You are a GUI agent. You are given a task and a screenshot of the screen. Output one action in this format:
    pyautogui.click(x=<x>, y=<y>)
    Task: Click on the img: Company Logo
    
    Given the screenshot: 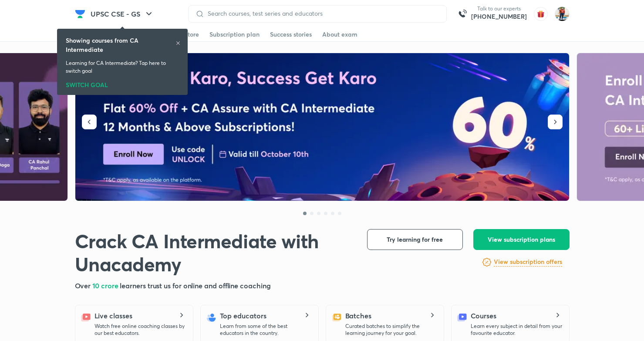 What is the action you would take?
    pyautogui.click(x=80, y=14)
    